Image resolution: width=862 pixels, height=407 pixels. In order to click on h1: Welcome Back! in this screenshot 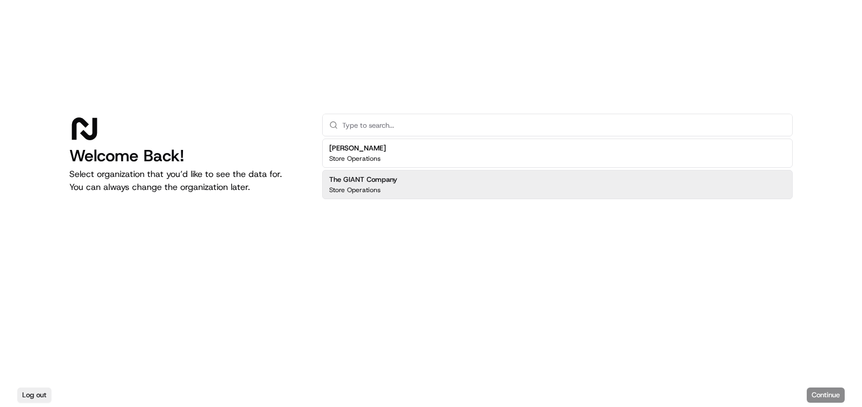, I will do `click(187, 156)`.